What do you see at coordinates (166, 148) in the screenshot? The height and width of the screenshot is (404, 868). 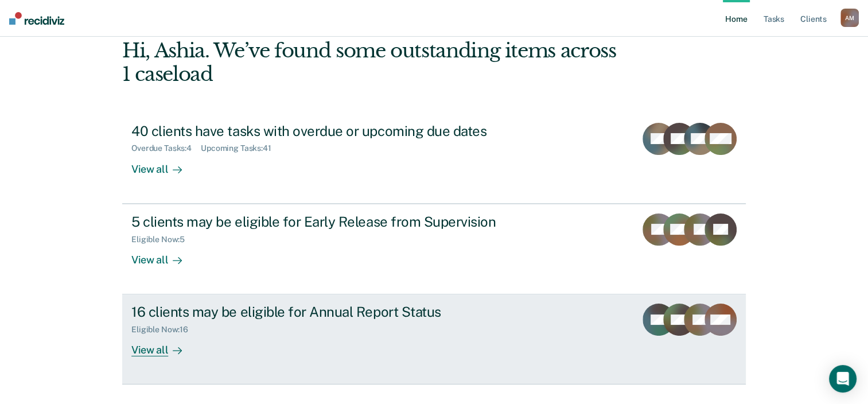 I see `div: Overdue Tasks : 4` at bounding box center [166, 148].